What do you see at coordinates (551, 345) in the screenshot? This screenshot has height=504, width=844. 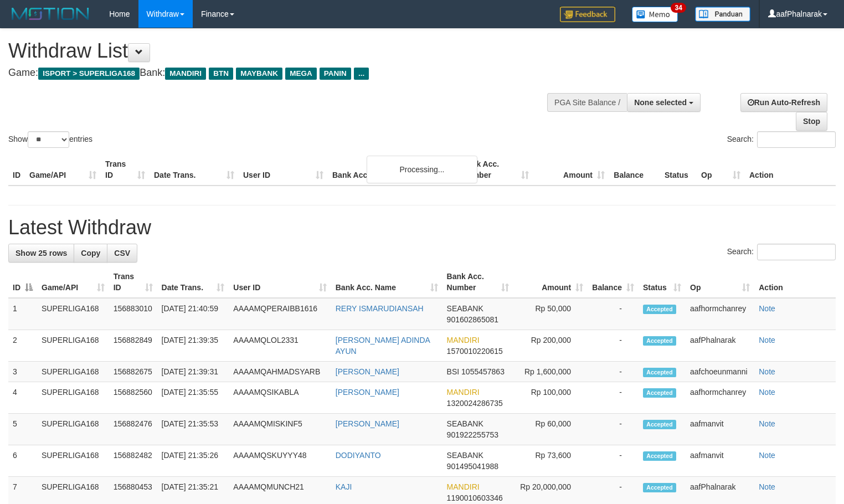 I see `td: Rp 200,000` at bounding box center [551, 345].